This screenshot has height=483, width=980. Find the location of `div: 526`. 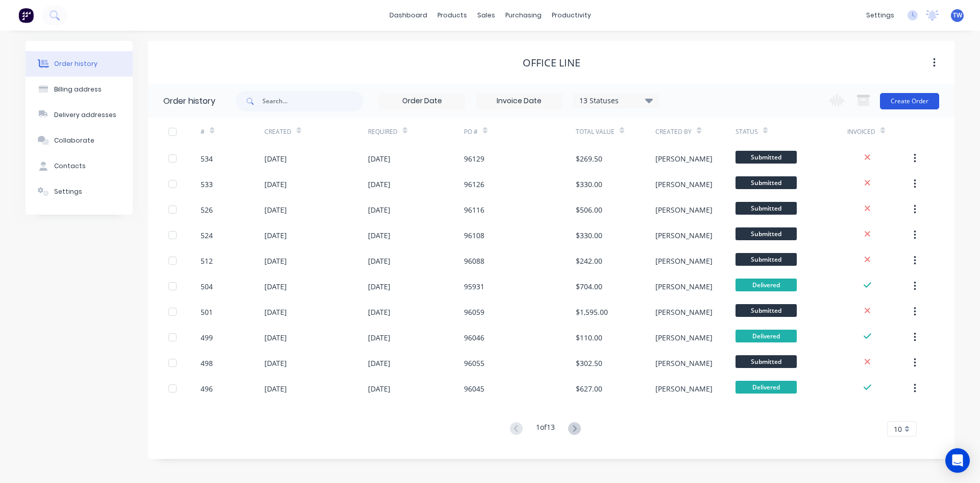

div: 526 is located at coordinates (207, 209).